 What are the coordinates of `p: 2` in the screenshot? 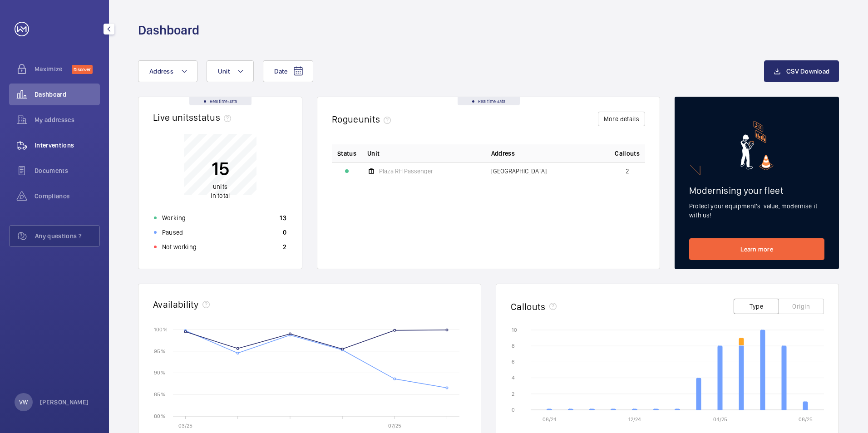 It's located at (285, 247).